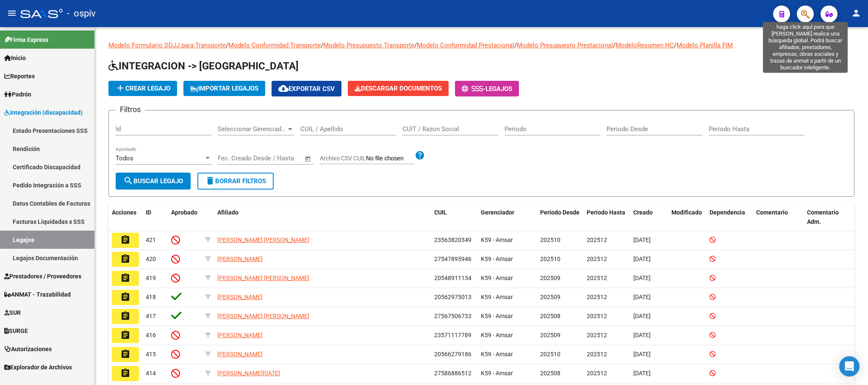  I want to click on span: Periodo Desde, so click(560, 213).